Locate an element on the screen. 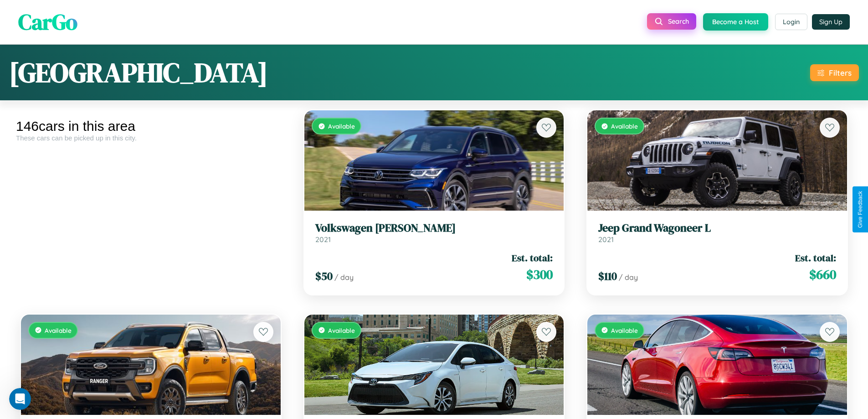 This screenshot has width=868, height=419. div: Give Feedback is located at coordinates (861, 209).